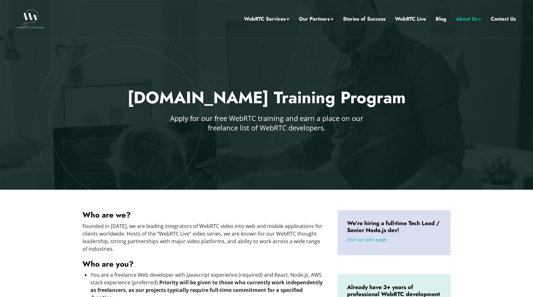 Image resolution: width=533 pixels, height=297 pixels. What do you see at coordinates (393, 227) in the screenshot?
I see `strong: We’re hiring a full-time Tech Lead / Senior Node.js dev!` at bounding box center [393, 227].